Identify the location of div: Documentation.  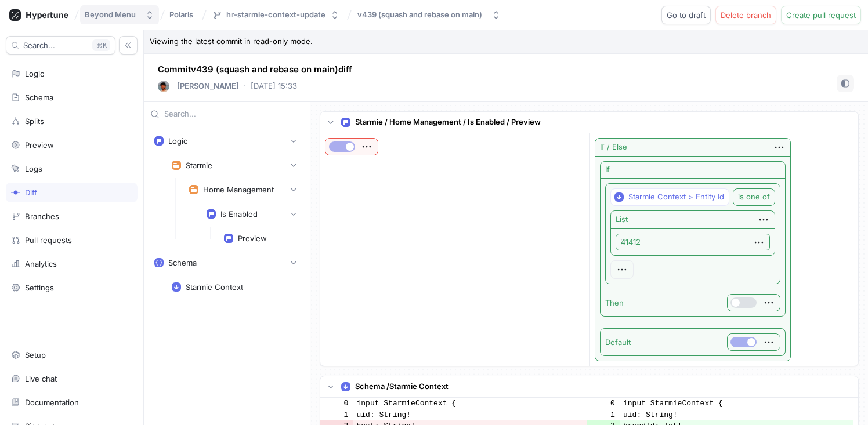
(51, 402).